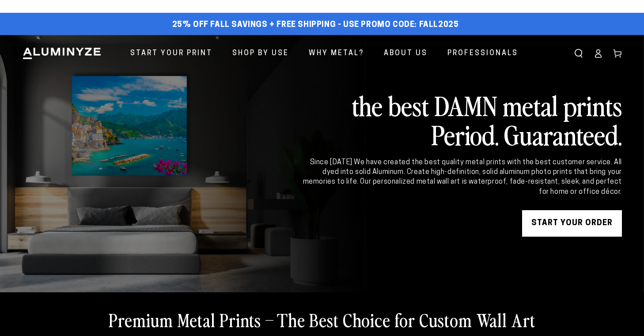 Image resolution: width=644 pixels, height=336 pixels. I want to click on img: Aluminyze, so click(62, 53).